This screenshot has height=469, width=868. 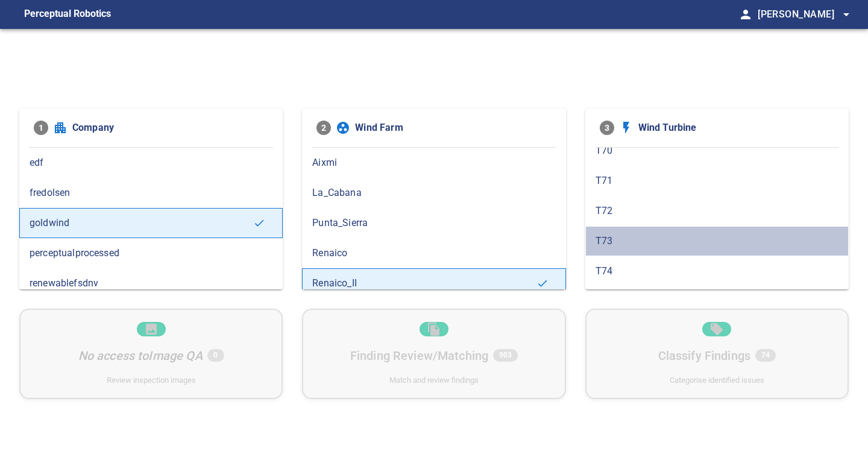 I want to click on div: Renaico_II, so click(x=434, y=283).